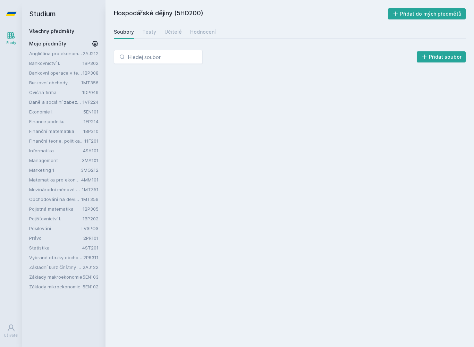 Image resolution: width=474 pixels, height=347 pixels. What do you see at coordinates (11, 331) in the screenshot?
I see `a: Uživatel` at bounding box center [11, 331].